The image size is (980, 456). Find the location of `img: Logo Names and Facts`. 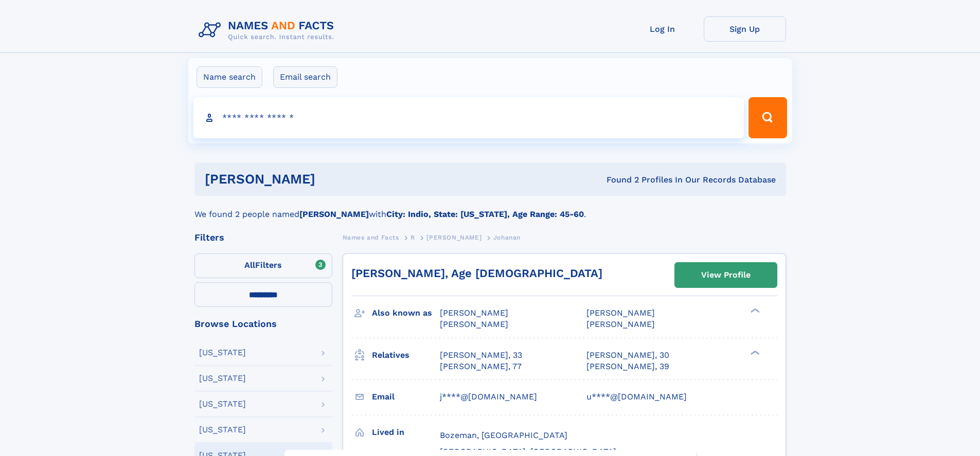

img: Logo Names and Facts is located at coordinates (269, 30).